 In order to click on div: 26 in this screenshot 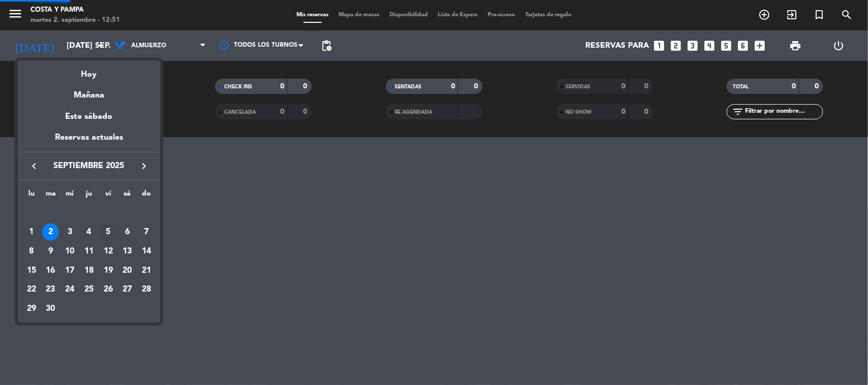, I will do `click(109, 290)`.